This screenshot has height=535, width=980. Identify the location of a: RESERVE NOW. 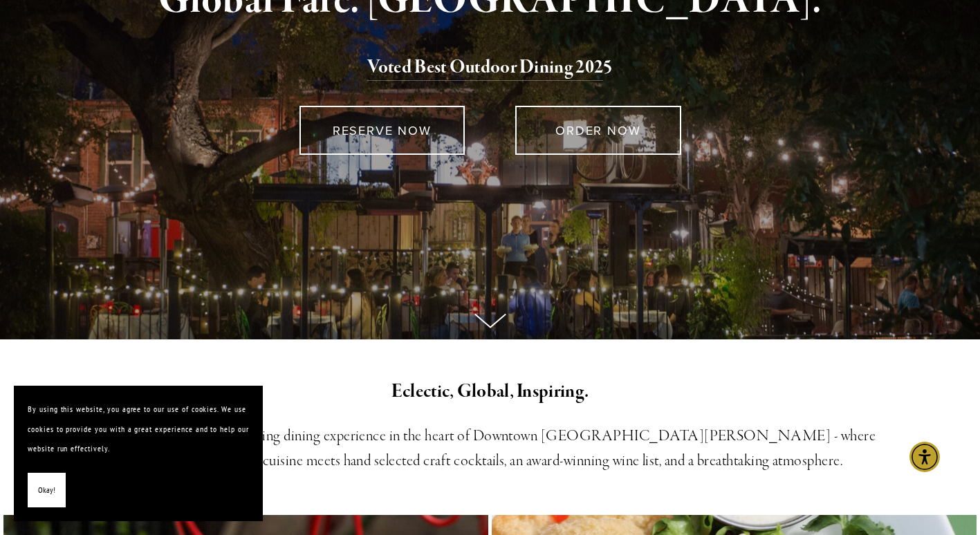
(381, 130).